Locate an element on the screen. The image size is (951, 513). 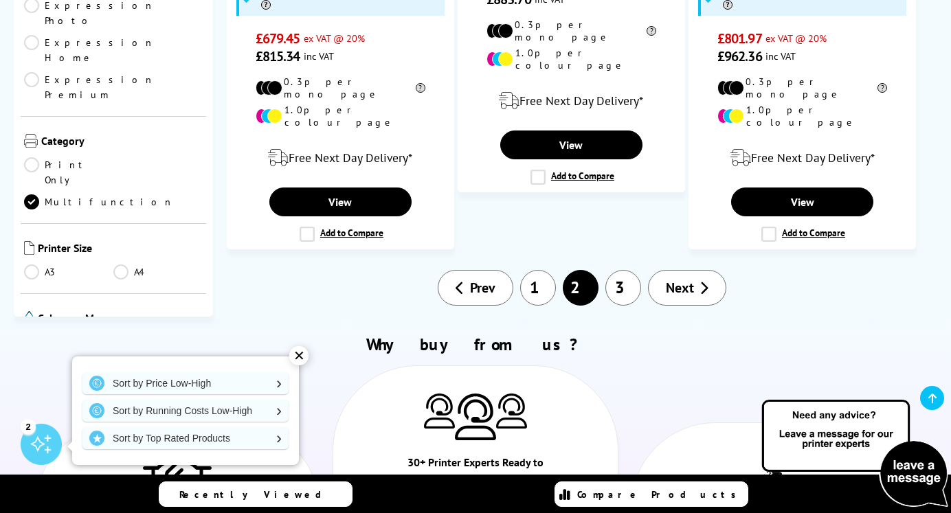
a: Expression Home is located at coordinates (89, 50).